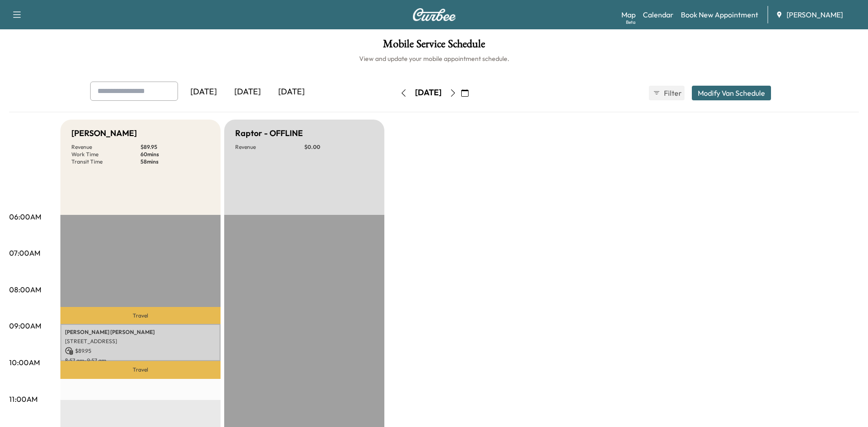 The height and width of the screenshot is (427, 868). What do you see at coordinates (667, 93) in the screenshot?
I see `button: Filter` at bounding box center [667, 93].